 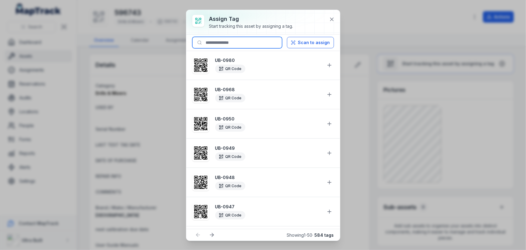 What do you see at coordinates (268, 207) in the screenshot?
I see `strong: UB-0947` at bounding box center [268, 207].